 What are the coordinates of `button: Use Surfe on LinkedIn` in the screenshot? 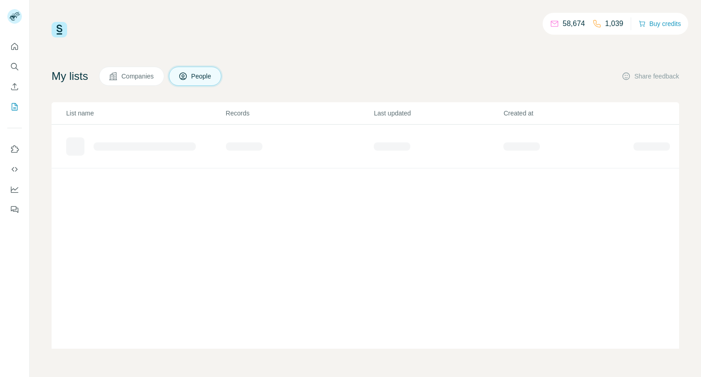 It's located at (15, 149).